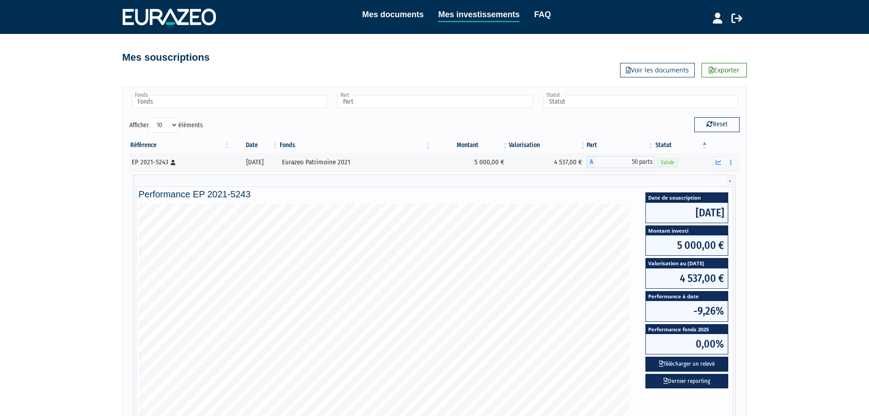 This screenshot has height=416, width=869. Describe the element at coordinates (355, 145) in the screenshot. I see `th: Fonds: activer pour trier la colonne par ordre croissant` at that location.